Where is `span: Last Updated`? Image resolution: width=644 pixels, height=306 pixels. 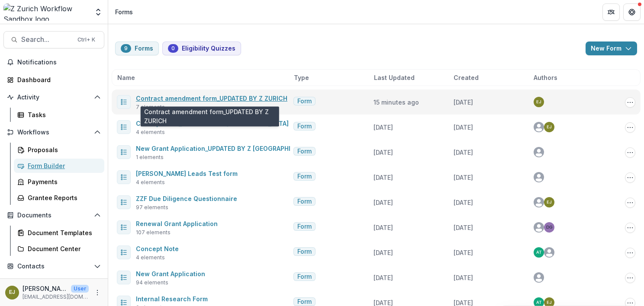 span: Last Updated is located at coordinates (394, 77).